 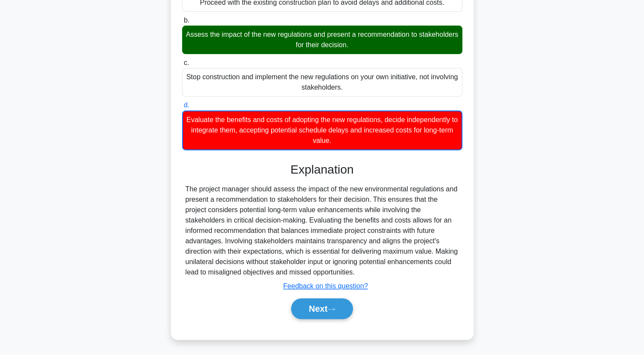 What do you see at coordinates (187, 105) in the screenshot?
I see `span: d.` at bounding box center [187, 105].